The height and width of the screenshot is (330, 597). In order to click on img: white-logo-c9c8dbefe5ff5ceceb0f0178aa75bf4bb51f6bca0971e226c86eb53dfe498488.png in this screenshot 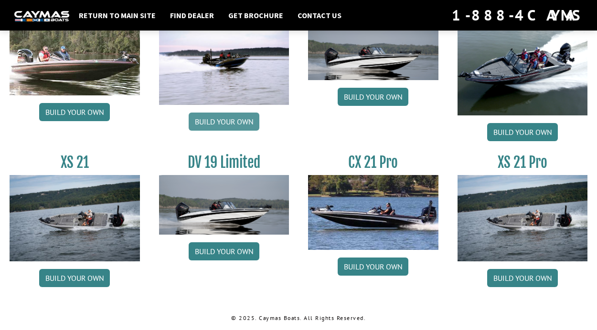, I will do `click(42, 16)`.